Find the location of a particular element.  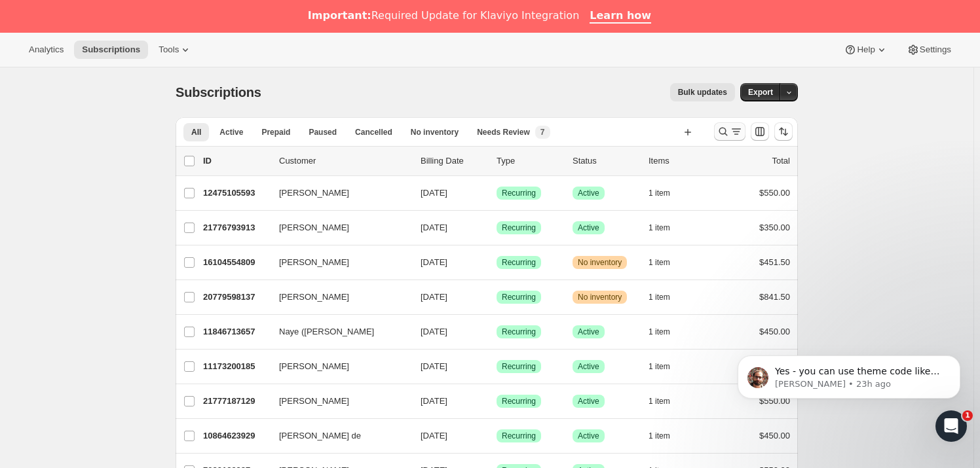

span: Cancelled is located at coordinates (373, 132).